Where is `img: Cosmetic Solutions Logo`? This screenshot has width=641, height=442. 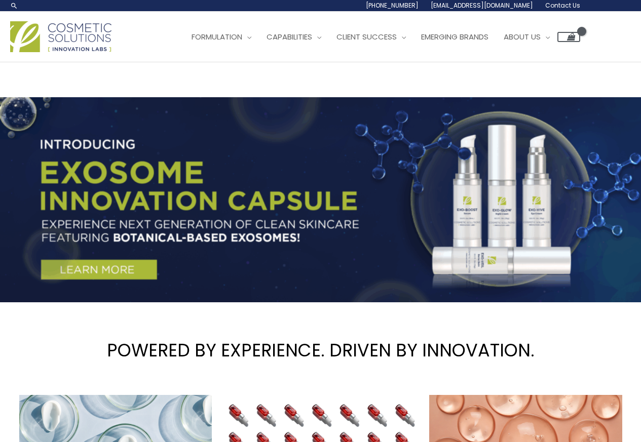
img: Cosmetic Solutions Logo is located at coordinates (61, 36).